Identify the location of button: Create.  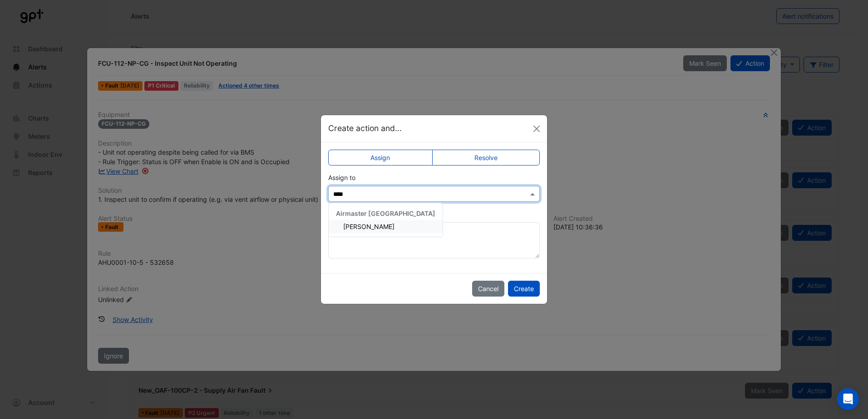
(524, 289).